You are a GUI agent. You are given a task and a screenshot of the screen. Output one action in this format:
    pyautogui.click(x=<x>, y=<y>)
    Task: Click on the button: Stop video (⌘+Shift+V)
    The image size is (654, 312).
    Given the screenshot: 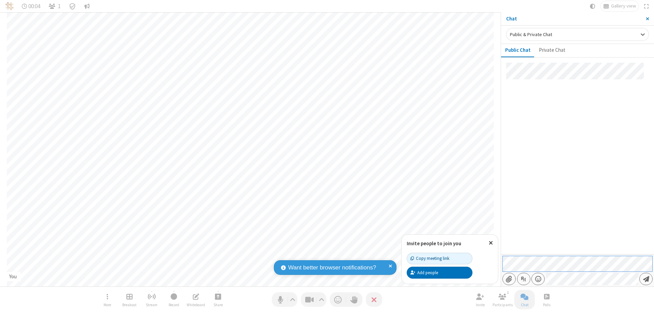 What is the action you would take?
    pyautogui.click(x=313, y=299)
    